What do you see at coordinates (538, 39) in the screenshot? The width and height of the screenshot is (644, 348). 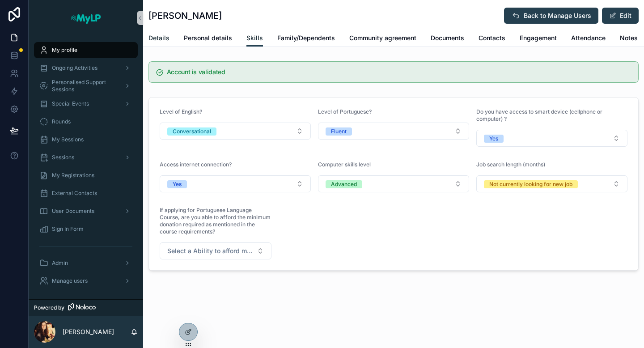 I see `a: Engagement` at bounding box center [538, 39].